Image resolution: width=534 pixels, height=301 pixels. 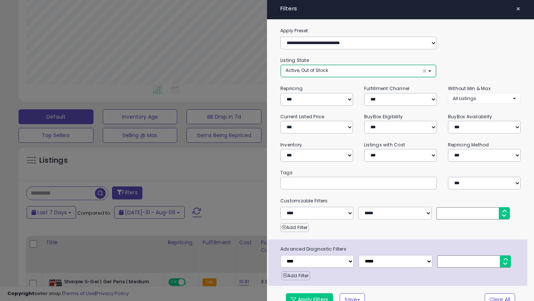 What do you see at coordinates (292, 88) in the screenshot?
I see `small: Repricing` at bounding box center [292, 88].